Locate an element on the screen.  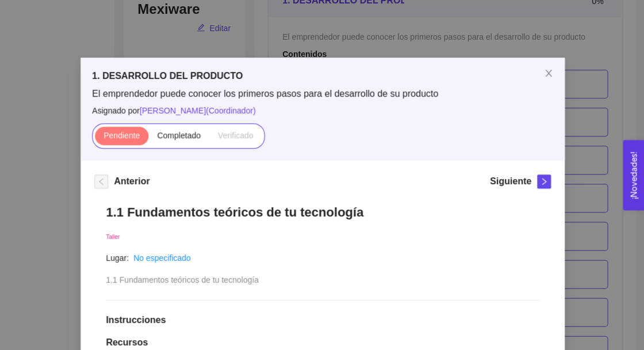
span: right is located at coordinates (543, 181).